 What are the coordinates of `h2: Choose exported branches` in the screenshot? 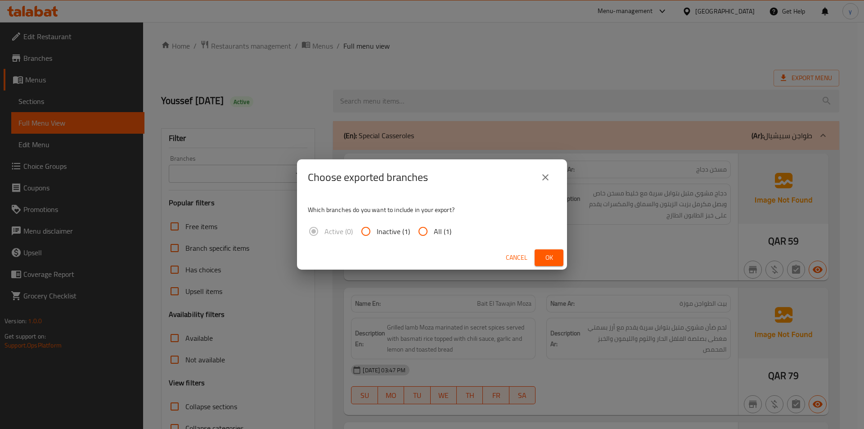 It's located at (368, 177).